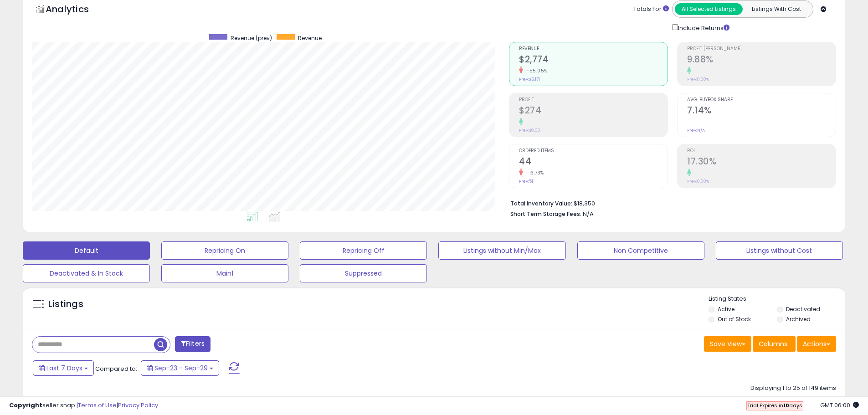 This screenshot has width=868, height=415. Describe the element at coordinates (138, 404) in the screenshot. I see `a: Privacy Policy` at that location.